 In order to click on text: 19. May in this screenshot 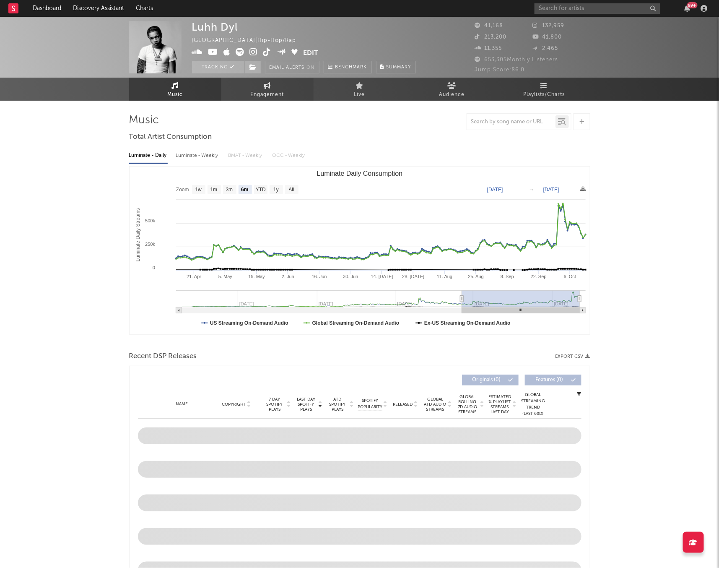, I will do `click(257, 276)`.